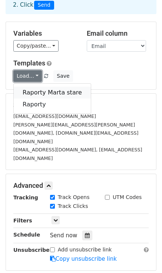  What do you see at coordinates (63, 76) in the screenshot?
I see `button: Save` at bounding box center [63, 76].